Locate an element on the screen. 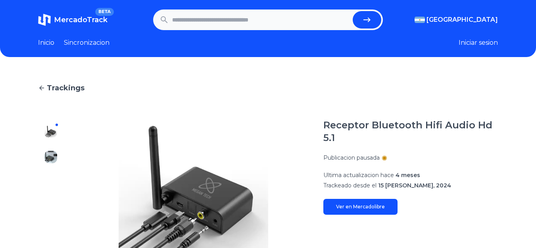 The width and height of the screenshot is (536, 248). a: MercadoTrackBETA is located at coordinates (73, 20).